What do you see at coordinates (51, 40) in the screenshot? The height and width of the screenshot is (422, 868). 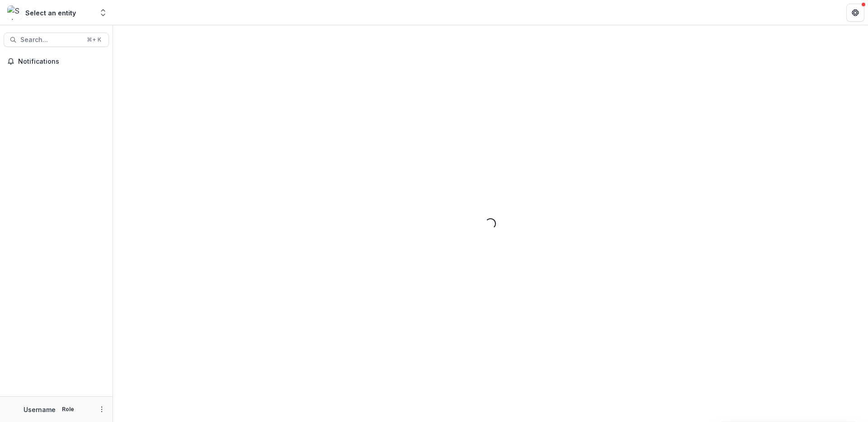 I see `span: Search...` at bounding box center [51, 40].